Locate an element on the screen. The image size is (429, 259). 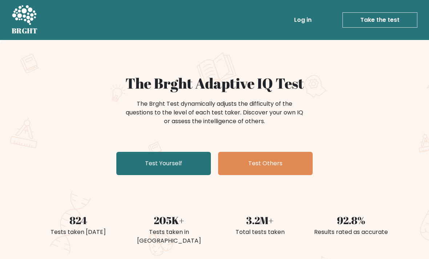
a: Test Others is located at coordinates (265, 163).